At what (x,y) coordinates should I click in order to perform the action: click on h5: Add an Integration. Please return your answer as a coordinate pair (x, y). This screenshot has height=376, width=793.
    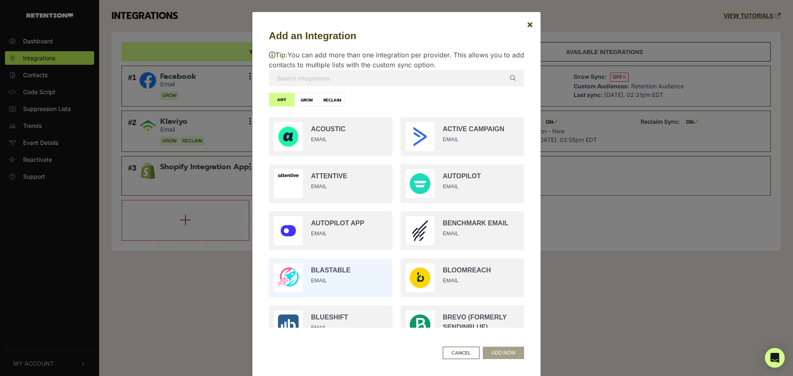
    Looking at the image, I should click on (396, 36).